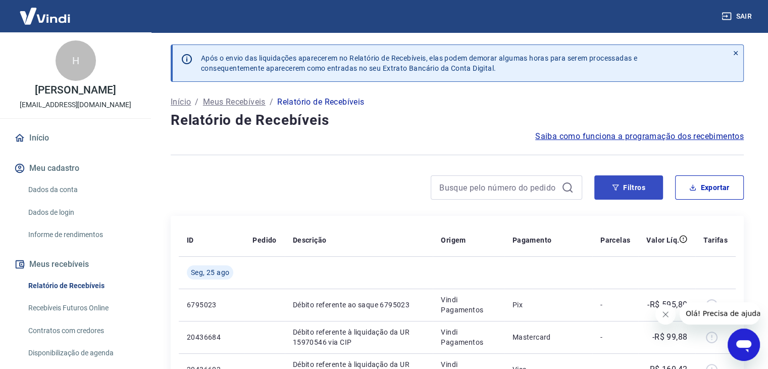  What do you see at coordinates (716, 240) in the screenshot?
I see `p: Tarifas` at bounding box center [716, 240].